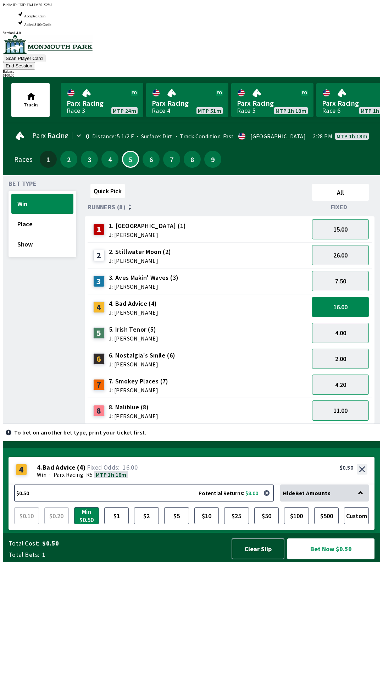 Image resolution: width=383 pixels, height=681 pixels. I want to click on div: 4, so click(21, 470).